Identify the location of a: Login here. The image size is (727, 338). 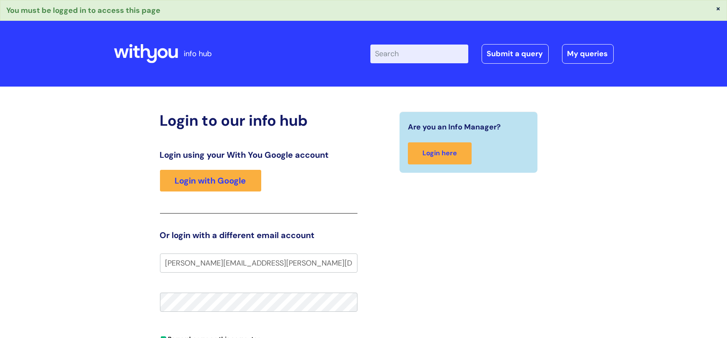
(439, 153).